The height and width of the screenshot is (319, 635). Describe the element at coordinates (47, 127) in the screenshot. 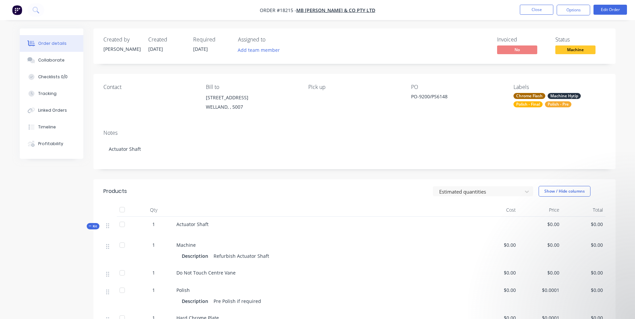

I see `div: Timeline` at that location.